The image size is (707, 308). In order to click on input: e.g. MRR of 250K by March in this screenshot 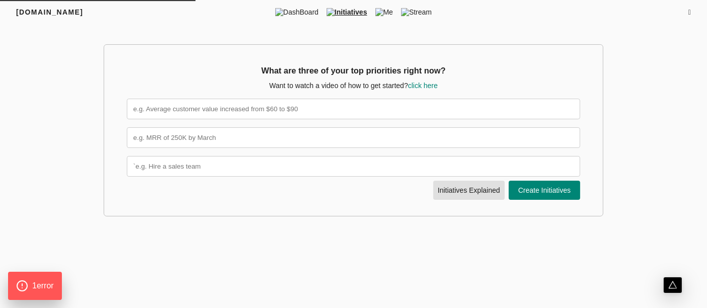, I will do `click(353, 137)`.